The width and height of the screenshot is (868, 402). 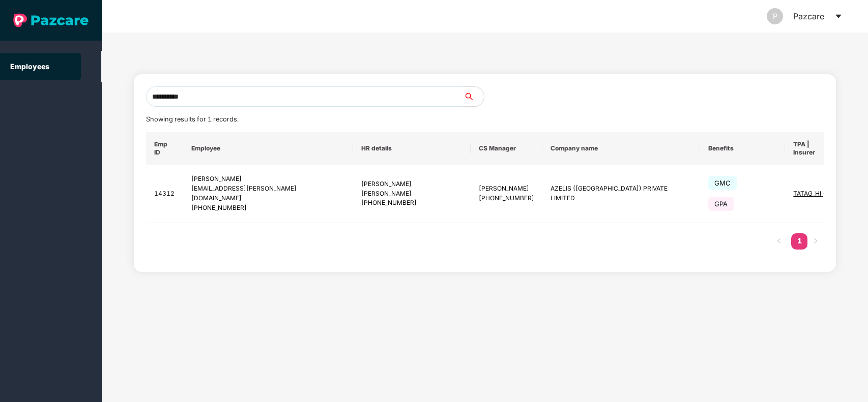 What do you see at coordinates (826, 194) in the screenshot?
I see `span: + 1` at bounding box center [826, 194].